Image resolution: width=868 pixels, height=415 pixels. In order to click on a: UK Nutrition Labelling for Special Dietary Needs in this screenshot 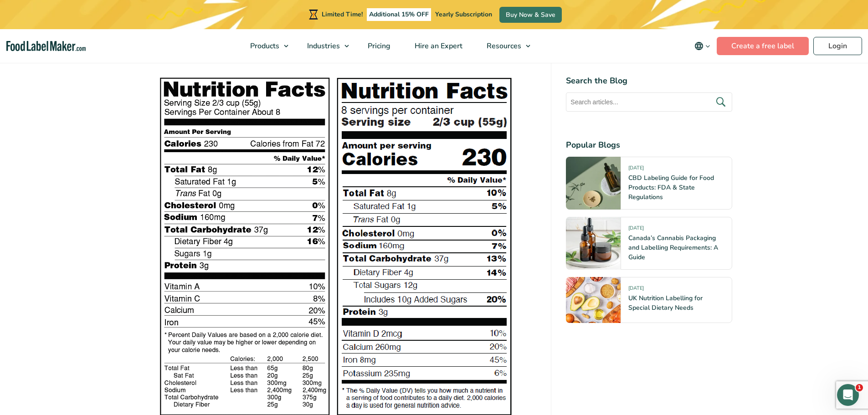, I will do `click(666, 303)`.